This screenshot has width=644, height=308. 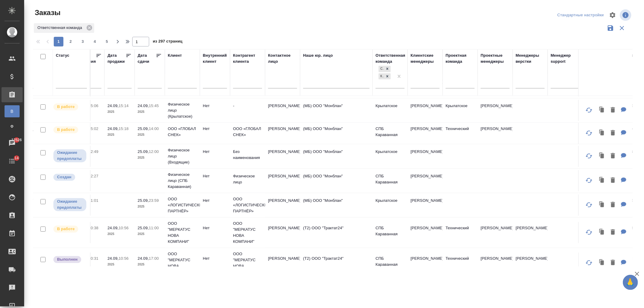 I want to click on p: 14:00, so click(x=154, y=129).